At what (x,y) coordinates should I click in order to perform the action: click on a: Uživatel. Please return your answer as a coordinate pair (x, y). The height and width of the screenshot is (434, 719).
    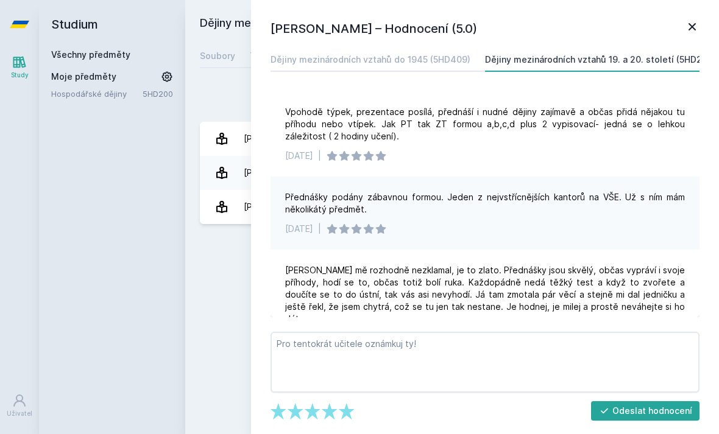
    Looking at the image, I should click on (19, 406).